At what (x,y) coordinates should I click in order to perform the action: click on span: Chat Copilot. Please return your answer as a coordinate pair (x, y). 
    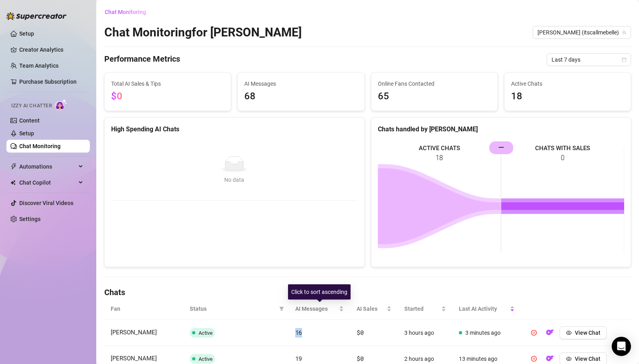
    Looking at the image, I should click on (48, 182).